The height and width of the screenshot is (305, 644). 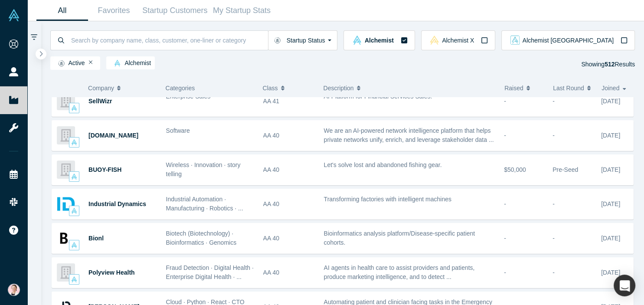 I want to click on img: Alchemist Vault Logo, so click(x=14, y=15).